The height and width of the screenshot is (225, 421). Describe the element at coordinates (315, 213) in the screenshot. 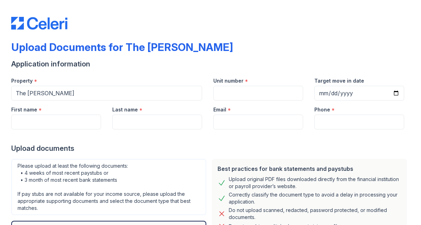

I see `div: Do not upload scanned, redacted, password protected, or modified documents.` at that location.